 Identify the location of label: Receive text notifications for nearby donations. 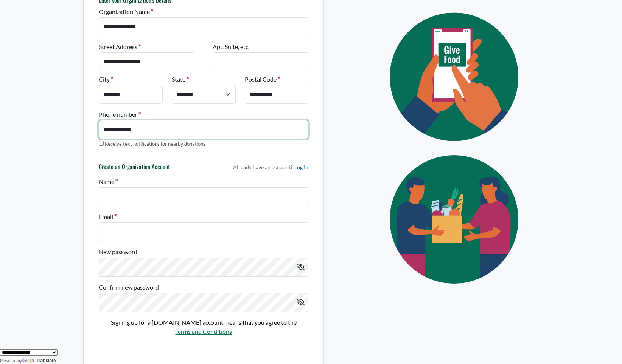
(155, 144).